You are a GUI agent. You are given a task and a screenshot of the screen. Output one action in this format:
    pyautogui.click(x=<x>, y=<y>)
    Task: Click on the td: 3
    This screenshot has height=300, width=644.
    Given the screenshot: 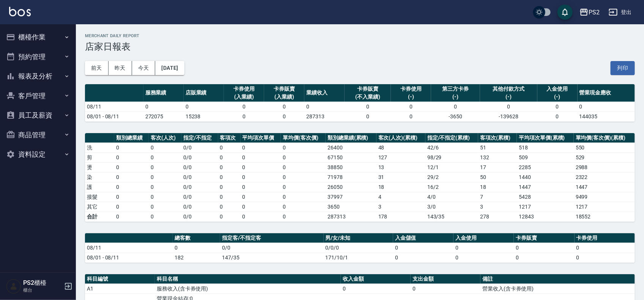 What is the action you would take?
    pyautogui.click(x=497, y=206)
    